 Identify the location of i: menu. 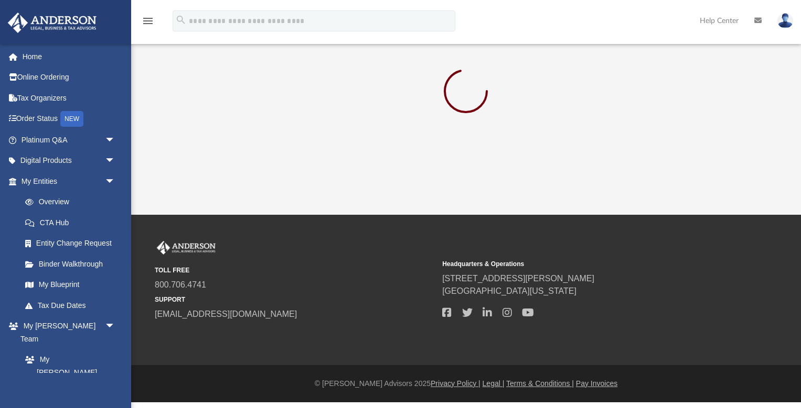
(148, 21).